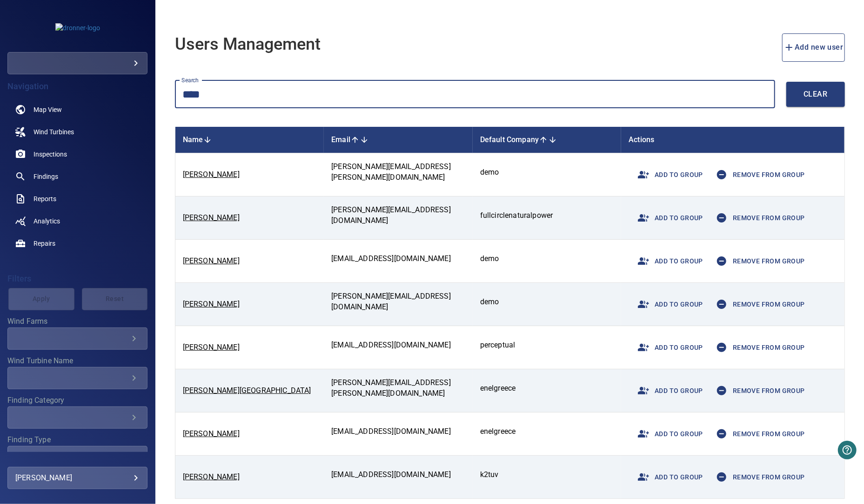  Describe the element at coordinates (547, 475) in the screenshot. I see `p: k2tuv` at that location.